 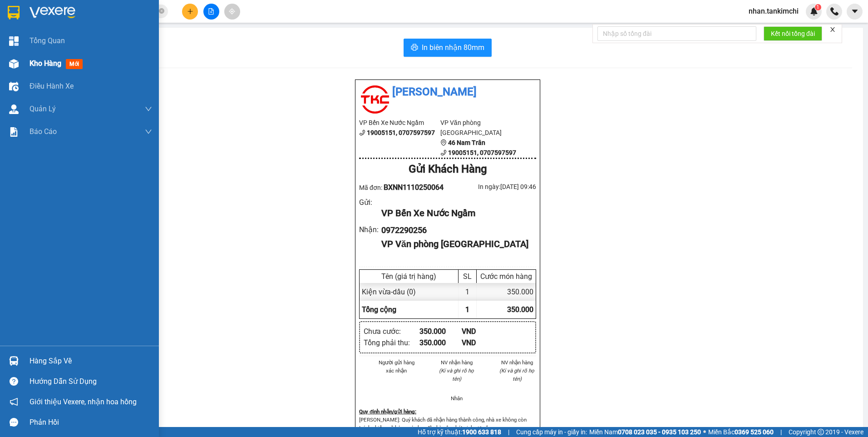 What do you see at coordinates (455, 230) in the screenshot?
I see `div: 0972290256` at bounding box center [455, 230].